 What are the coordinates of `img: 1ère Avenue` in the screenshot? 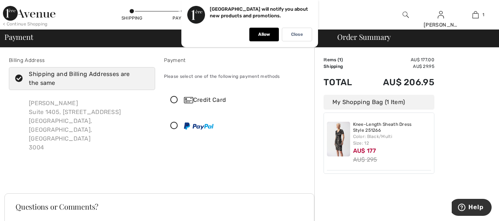 It's located at (29, 13).